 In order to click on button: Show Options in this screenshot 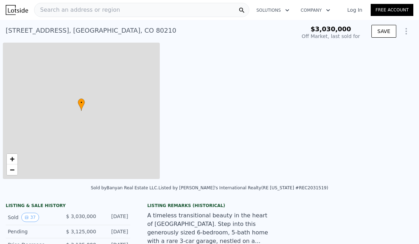, I will do `click(407, 31)`.